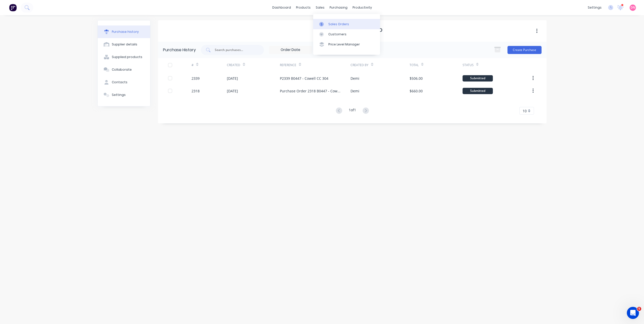 This screenshot has height=324, width=644. Describe the element at coordinates (125, 32) in the screenshot. I see `div: Purchase history` at that location.